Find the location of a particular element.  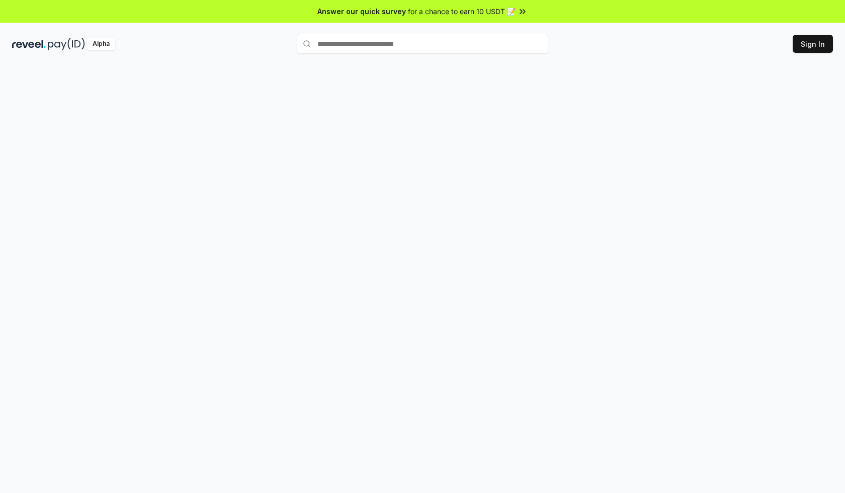

img: reveel_dark is located at coordinates (29, 44).